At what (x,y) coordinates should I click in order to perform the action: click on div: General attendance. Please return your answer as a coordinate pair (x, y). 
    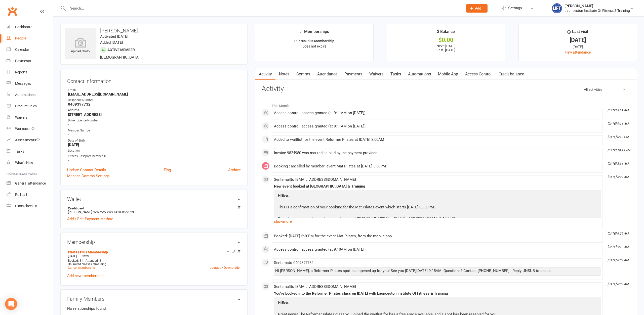
    Looking at the image, I should click on (30, 183).